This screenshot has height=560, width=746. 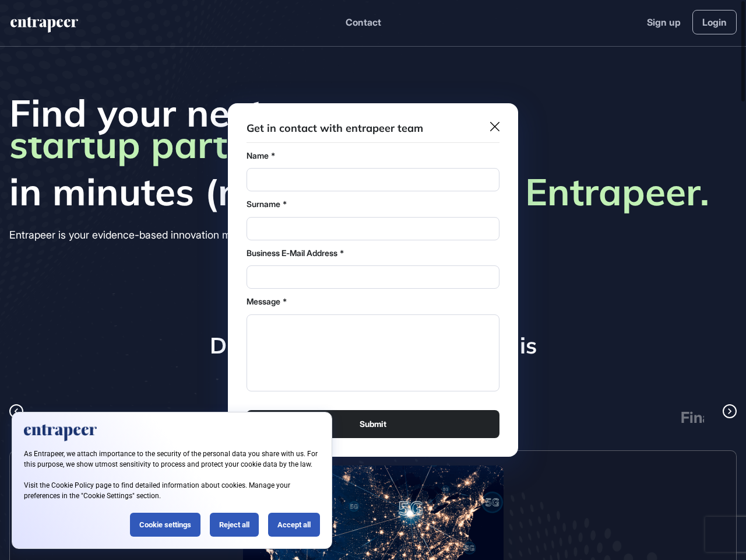 What do you see at coordinates (373, 424) in the screenshot?
I see `button: Submit` at bounding box center [373, 424].